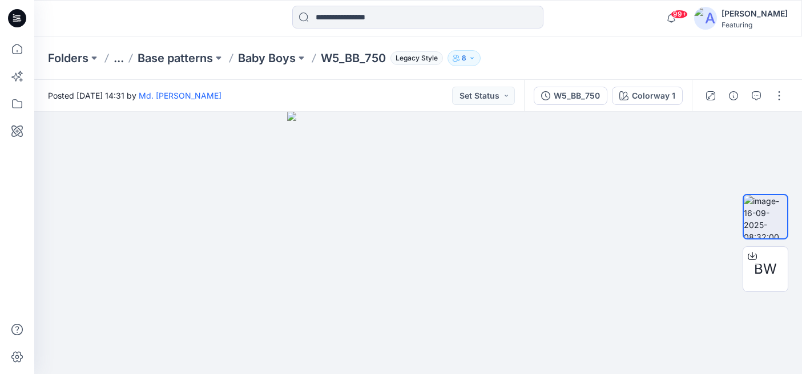 This screenshot has width=802, height=374. Describe the element at coordinates (353, 58) in the screenshot. I see `p: W5_BB_750` at that location.